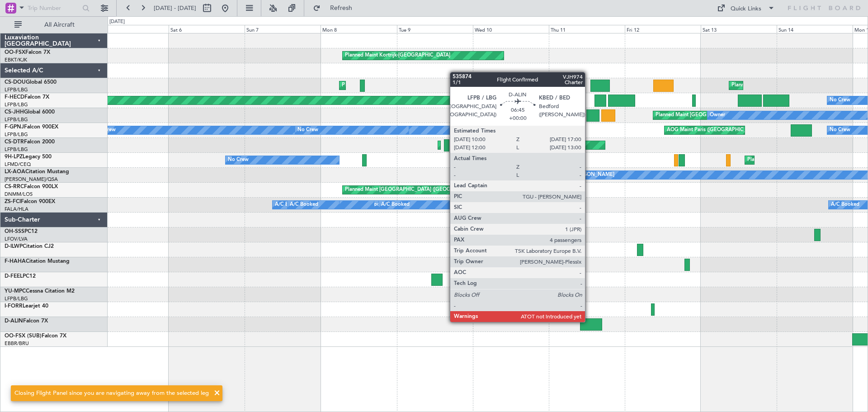 The width and height of the screenshot is (868, 412). Describe the element at coordinates (30, 82) in the screenshot. I see `a: CS-DOUGlobal 6500` at that location.